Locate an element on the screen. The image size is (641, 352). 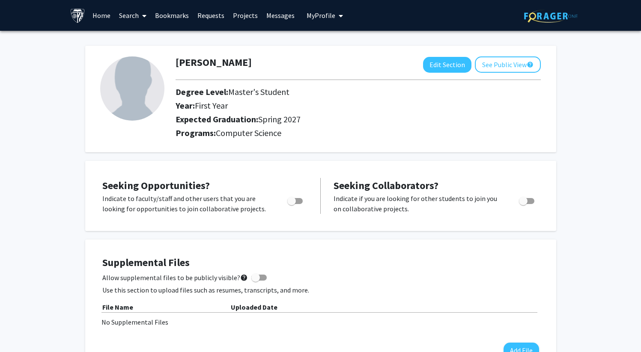
span: Allow supplemental files to be publicly visible? is located at coordinates (175, 278).